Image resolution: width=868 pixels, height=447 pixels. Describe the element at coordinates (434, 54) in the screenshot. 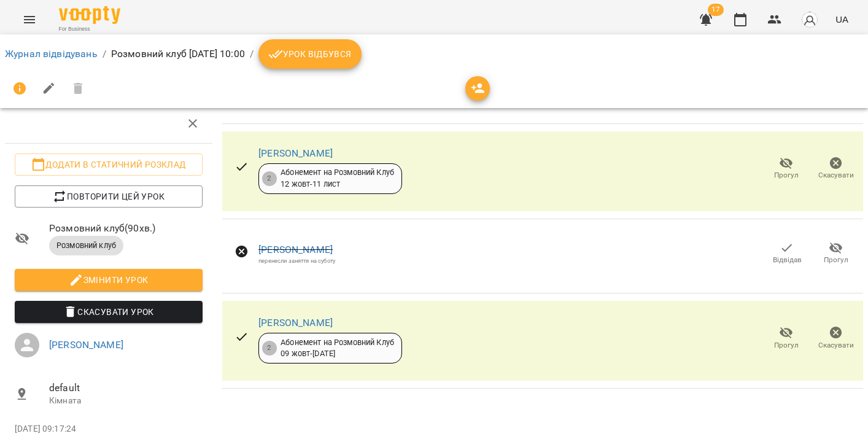

I see `nav: breadcrumb` at that location.